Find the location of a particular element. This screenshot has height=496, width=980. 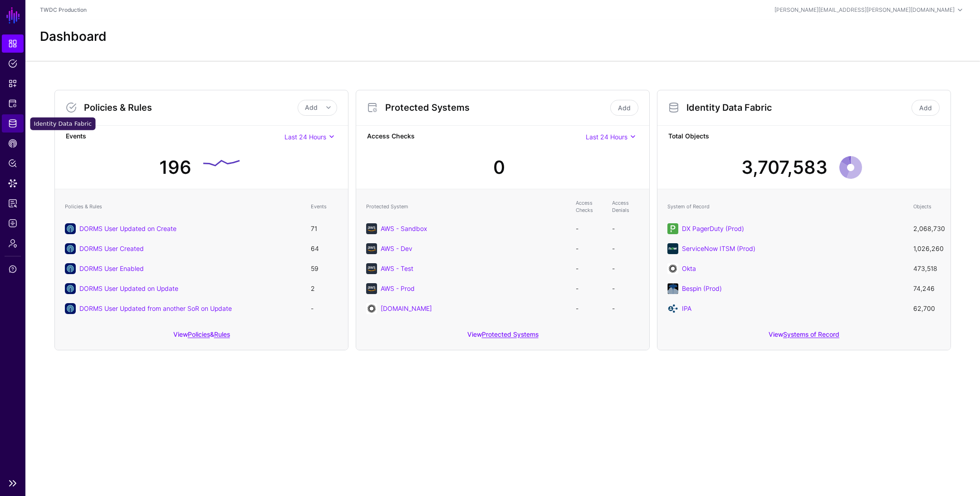

a: DORMS User Created is located at coordinates (111, 248).